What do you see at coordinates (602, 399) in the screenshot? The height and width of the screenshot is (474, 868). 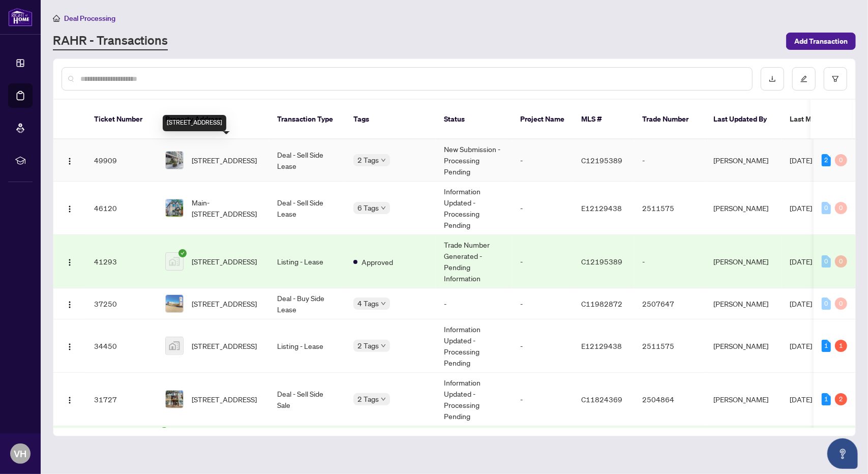 I see `span: C11824369` at bounding box center [602, 399].